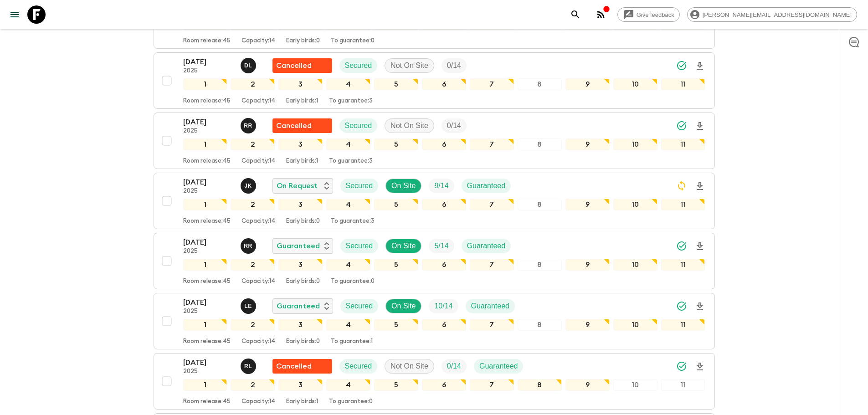 The height and width of the screenshot is (415, 868). What do you see at coordinates (351, 342) in the screenshot?
I see `p: To guarantee: 1` at bounding box center [351, 342].